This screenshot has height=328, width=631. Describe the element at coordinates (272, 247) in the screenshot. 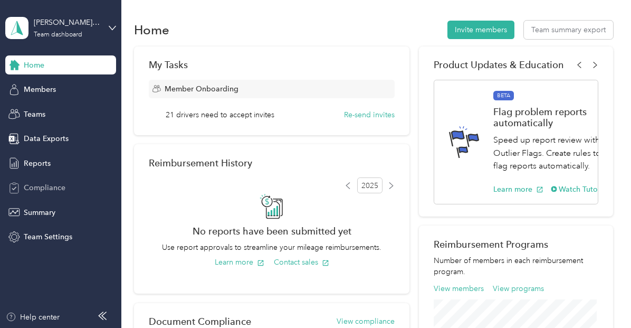

I see `p: Use report approvals to streamline your mileage reimbursements.` at that location.